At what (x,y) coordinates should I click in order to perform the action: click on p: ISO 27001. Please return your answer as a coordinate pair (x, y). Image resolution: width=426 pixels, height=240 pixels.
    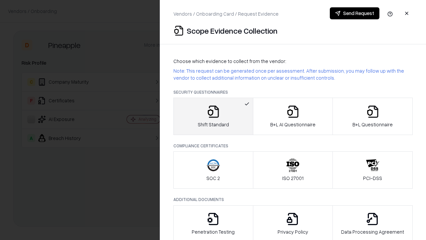
    Looking at the image, I should click on (293, 178).